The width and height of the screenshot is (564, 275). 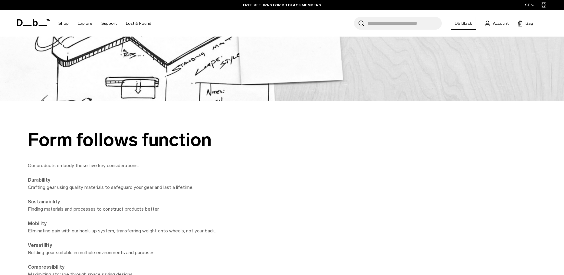 What do you see at coordinates (164, 206) in the screenshot?
I see `p: Finding materials and processes to construct products better.` at bounding box center [164, 206].